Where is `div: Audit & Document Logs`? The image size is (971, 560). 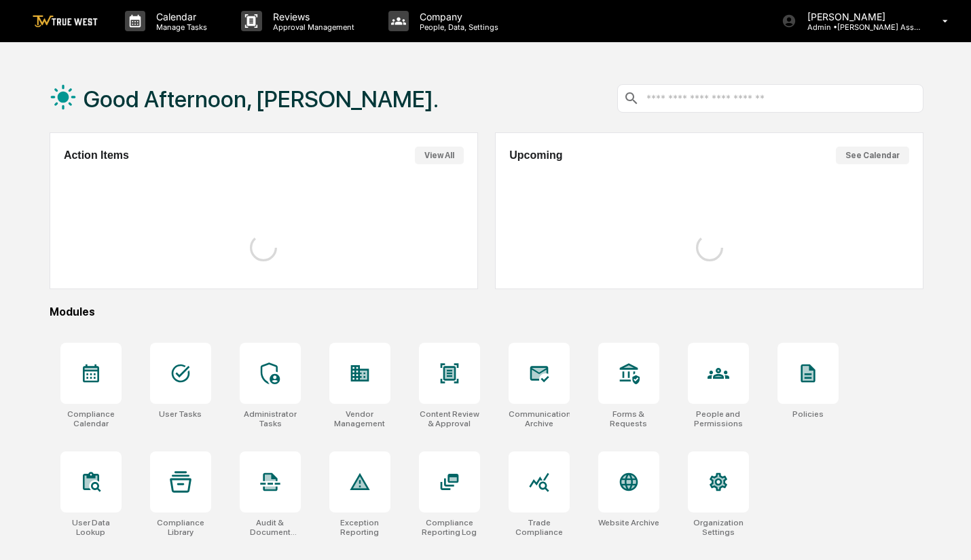
div: Audit & Document Logs is located at coordinates (270, 527).